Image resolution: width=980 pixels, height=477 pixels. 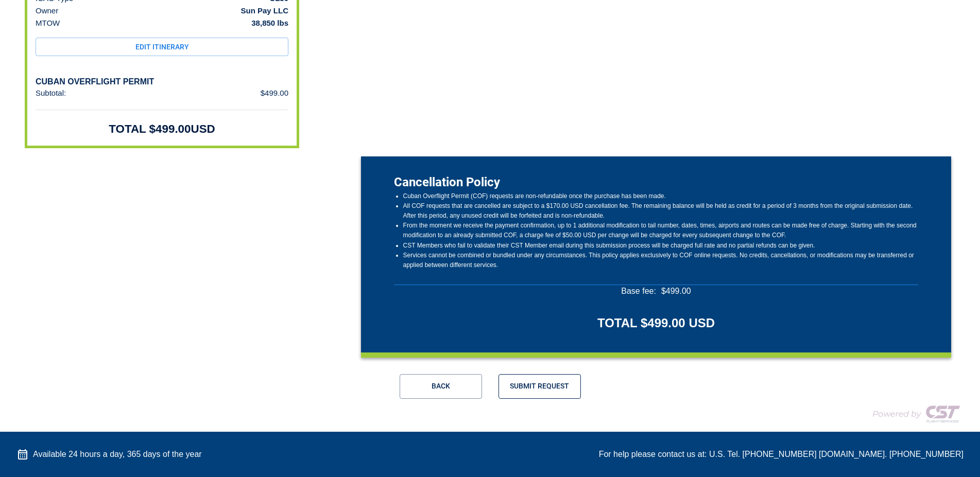 What do you see at coordinates (162, 82) in the screenshot?
I see `h6: CUBAN OVERFLIGHT PERMIT` at bounding box center [162, 82].